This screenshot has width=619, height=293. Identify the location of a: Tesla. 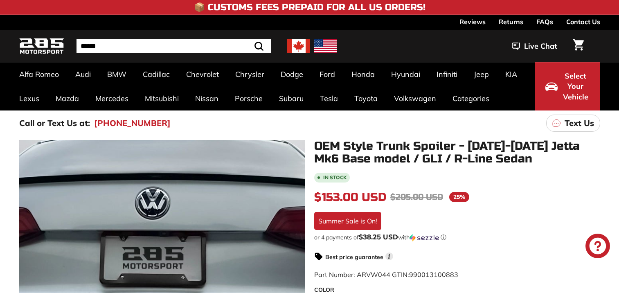
(329, 98).